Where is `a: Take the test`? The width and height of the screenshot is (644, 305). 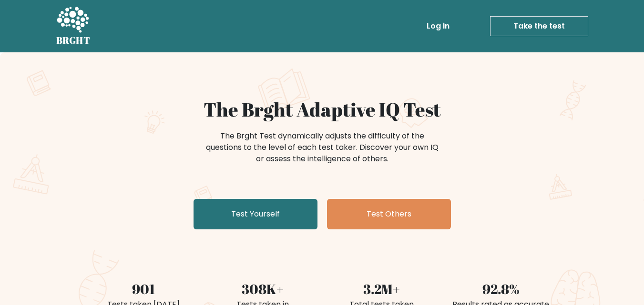 a: Take the test is located at coordinates (539, 26).